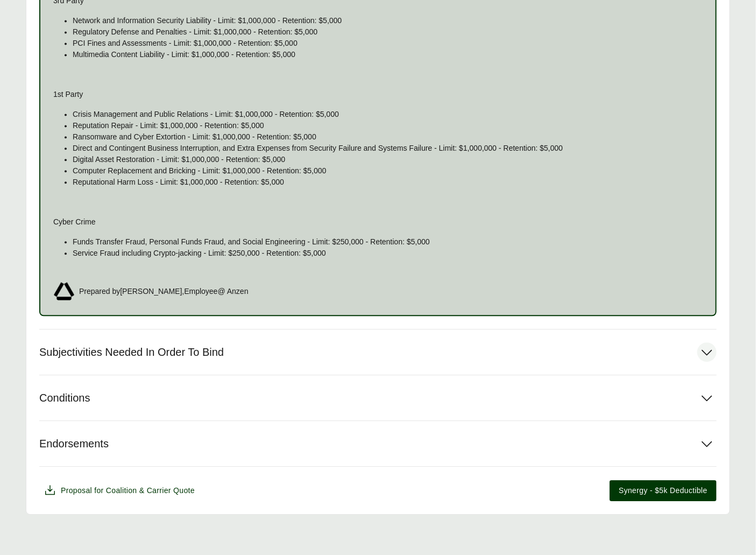 Image resolution: width=756 pixels, height=555 pixels. Describe the element at coordinates (131, 352) in the screenshot. I see `span: Subjectivities Needed In Order To Bind` at that location.